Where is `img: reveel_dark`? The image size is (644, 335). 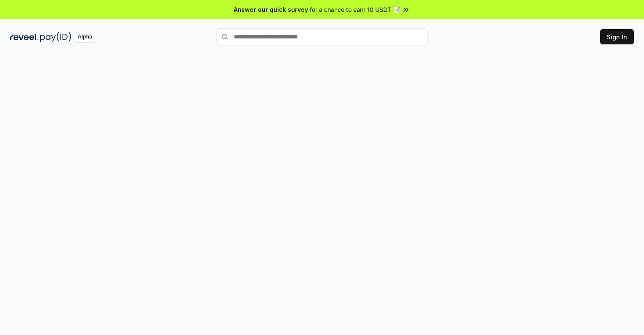
img: reveel_dark is located at coordinates (24, 37).